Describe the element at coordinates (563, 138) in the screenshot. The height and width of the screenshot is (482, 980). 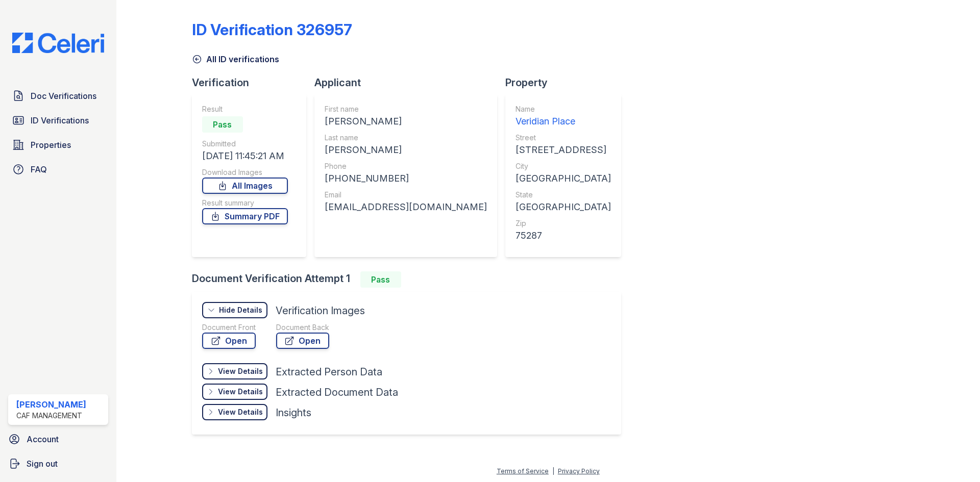
I see `div: Street` at that location.